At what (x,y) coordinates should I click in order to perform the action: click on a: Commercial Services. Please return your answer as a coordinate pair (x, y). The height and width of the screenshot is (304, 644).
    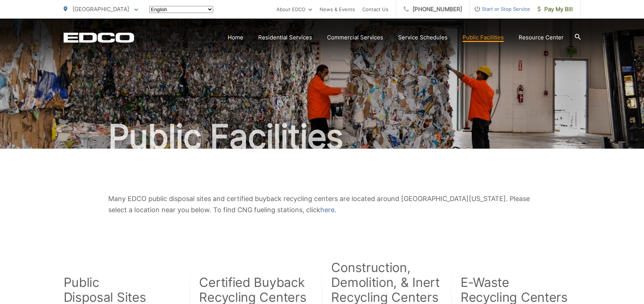
    Looking at the image, I should click on (355, 37).